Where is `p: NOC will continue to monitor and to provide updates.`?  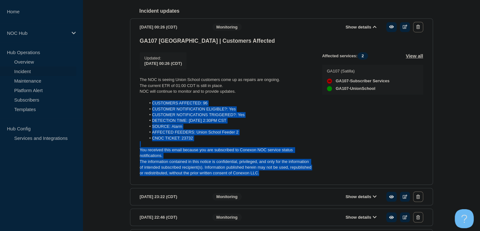
p: NOC will continue to monitor and to provide updates. is located at coordinates (226, 91).